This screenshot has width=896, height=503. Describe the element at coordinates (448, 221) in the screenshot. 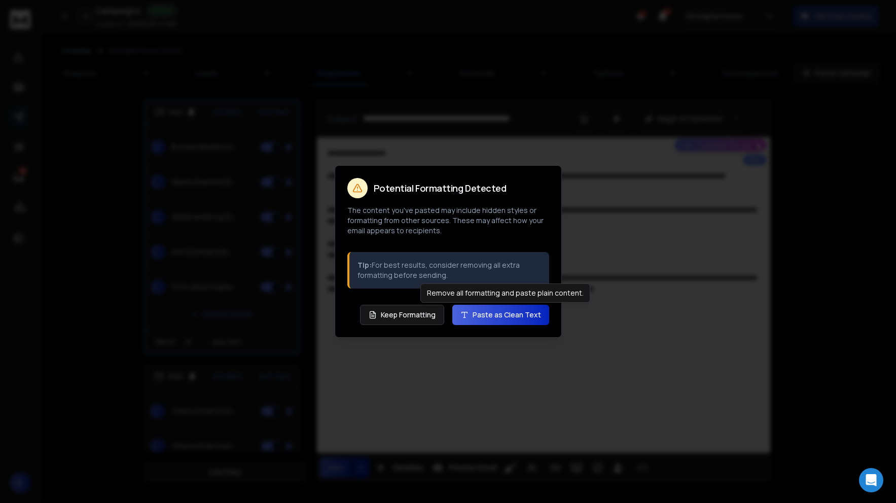

I see `p: The content you've pasted may include hidden styles or formatting from other sources. These may a...` at that location.